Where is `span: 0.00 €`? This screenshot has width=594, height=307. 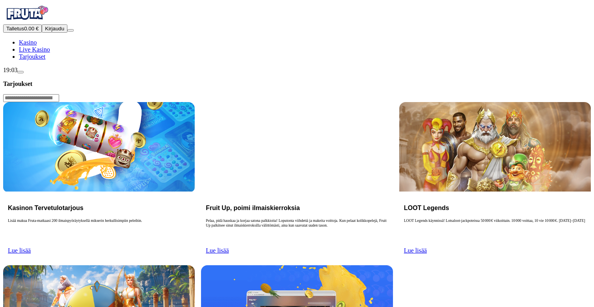
span: 0.00 € is located at coordinates (31, 28).